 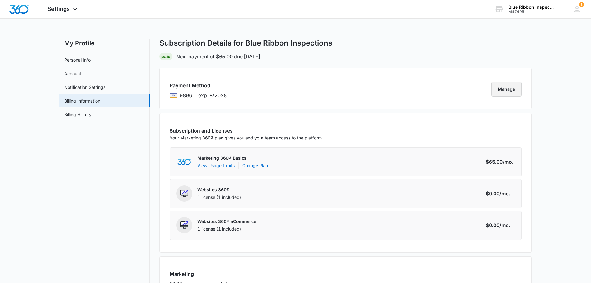 I want to click on a: Notification Settings, so click(x=85, y=87).